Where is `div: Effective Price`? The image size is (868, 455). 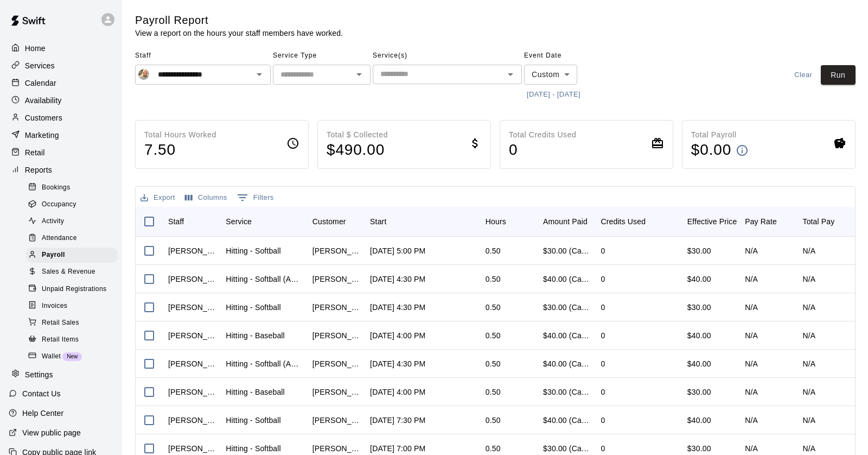
div: Effective Price is located at coordinates (712, 221).